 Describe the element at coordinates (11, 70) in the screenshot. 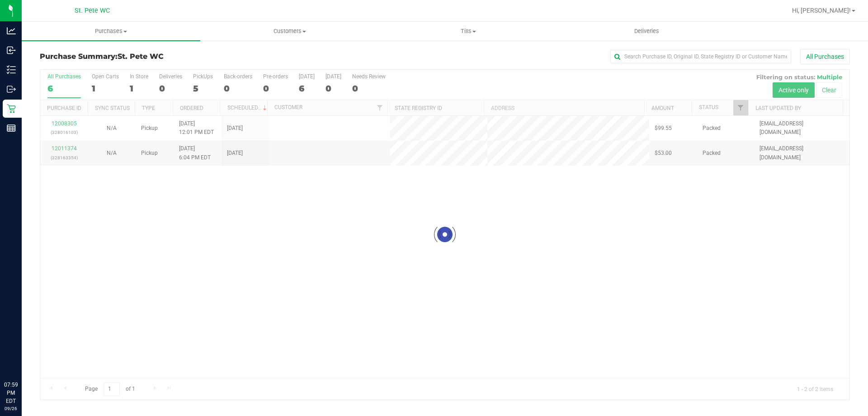

I see `inline-svg: Inventory` at that location.